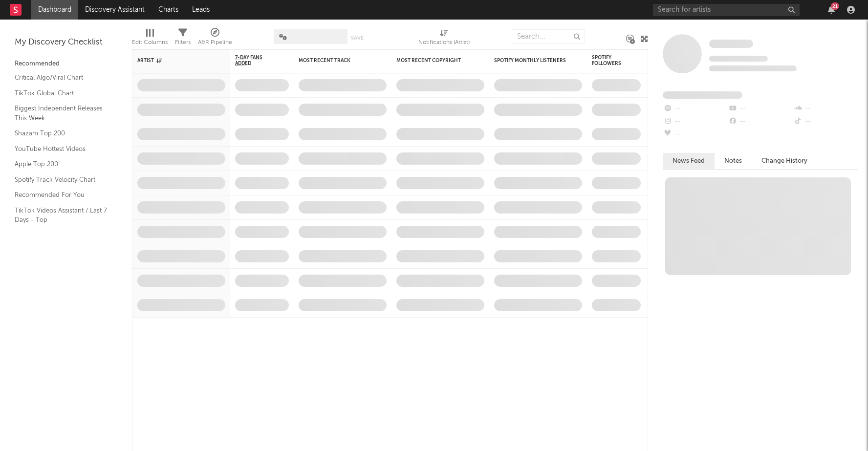  Describe the element at coordinates (61, 180) in the screenshot. I see `a: Spotify Track Velocity Chart` at that location.